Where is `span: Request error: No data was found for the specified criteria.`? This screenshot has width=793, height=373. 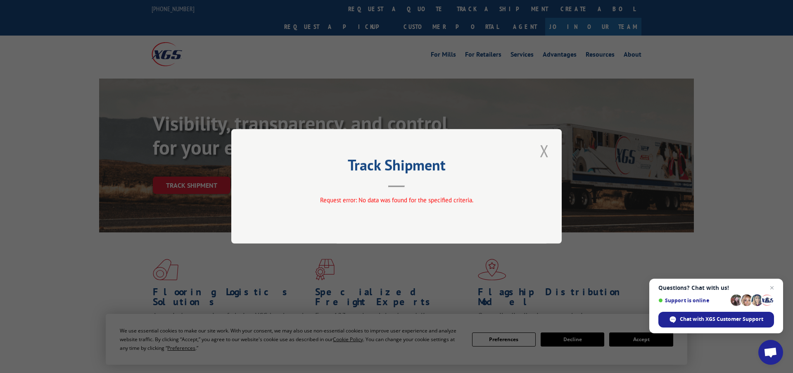
span: Request error: No data was found for the specified criteria. is located at coordinates (397, 200).